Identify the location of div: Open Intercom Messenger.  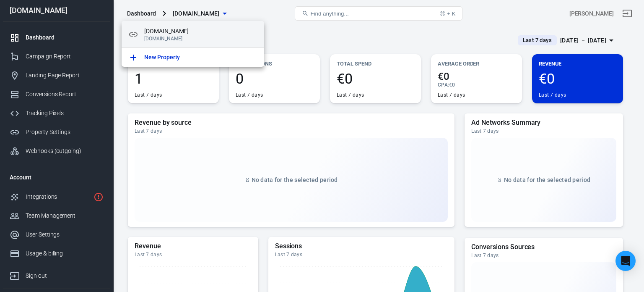
(625, 261).